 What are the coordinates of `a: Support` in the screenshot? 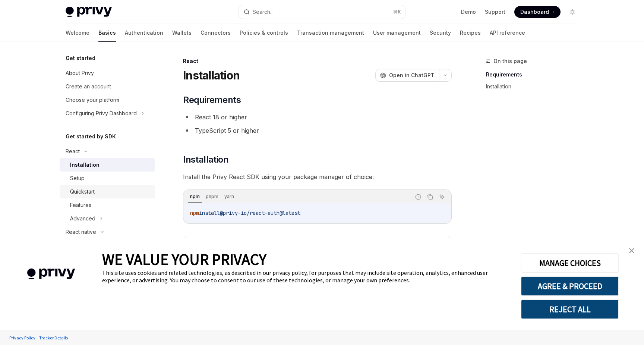 It's located at (495, 12).